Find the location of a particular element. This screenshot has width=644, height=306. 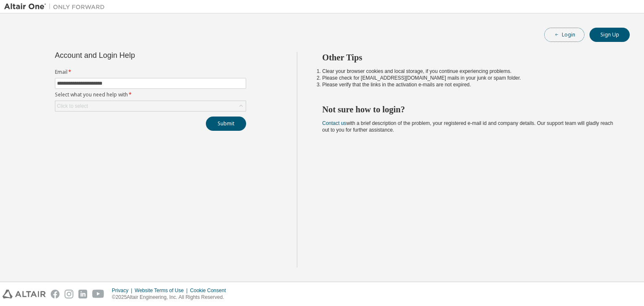

li: Please verify that the links in the activation e-mails are not expired. is located at coordinates (469, 85).